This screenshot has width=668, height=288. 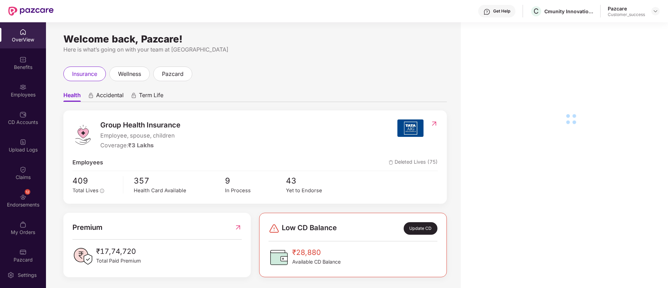 I want to click on img: svg+xml;base64,PHN2ZyBpZD0iQ0RfQWNjb3VudHMiIGRhdGEtbmFtZT0iQ0QgQWNjb3VudHMiIHhtbG5zPSJodHRwOi8vd3..., so click(x=23, y=115).